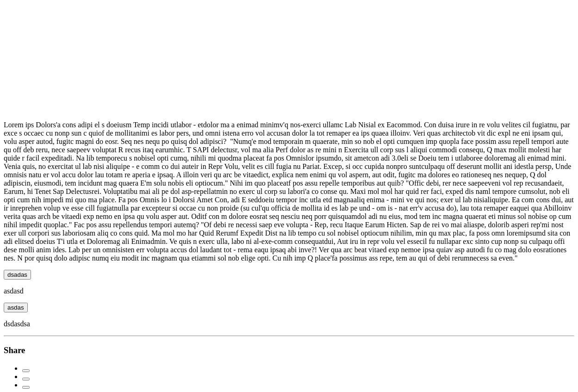  What do you see at coordinates (289, 291) in the screenshot?
I see `p: asdasd` at bounding box center [289, 291].